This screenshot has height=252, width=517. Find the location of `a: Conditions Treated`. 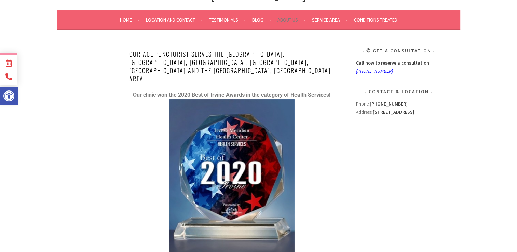

a: Conditions Treated is located at coordinates (376, 20).